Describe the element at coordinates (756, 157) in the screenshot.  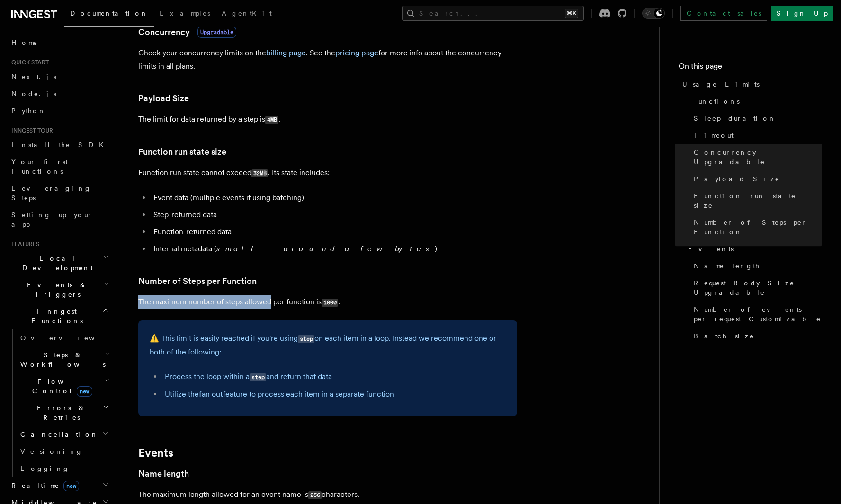
I see `a: Concurrency Upgradable` at that location.